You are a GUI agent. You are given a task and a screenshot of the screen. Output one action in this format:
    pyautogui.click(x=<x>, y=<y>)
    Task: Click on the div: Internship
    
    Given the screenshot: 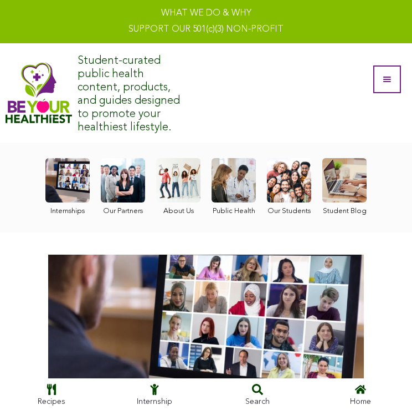 What is the action you would take?
    pyautogui.click(x=155, y=401)
    